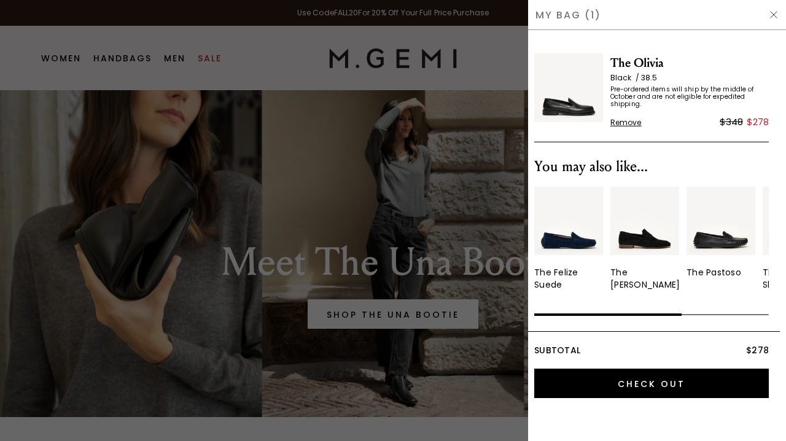 Image resolution: width=786 pixels, height=441 pixels. What do you see at coordinates (721, 239) in the screenshot?
I see `div: 3 / 5` at bounding box center [721, 239].